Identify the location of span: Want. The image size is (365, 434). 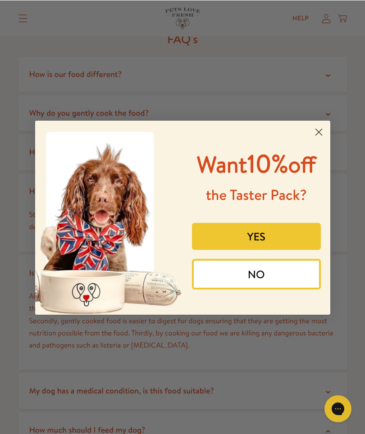
(222, 164).